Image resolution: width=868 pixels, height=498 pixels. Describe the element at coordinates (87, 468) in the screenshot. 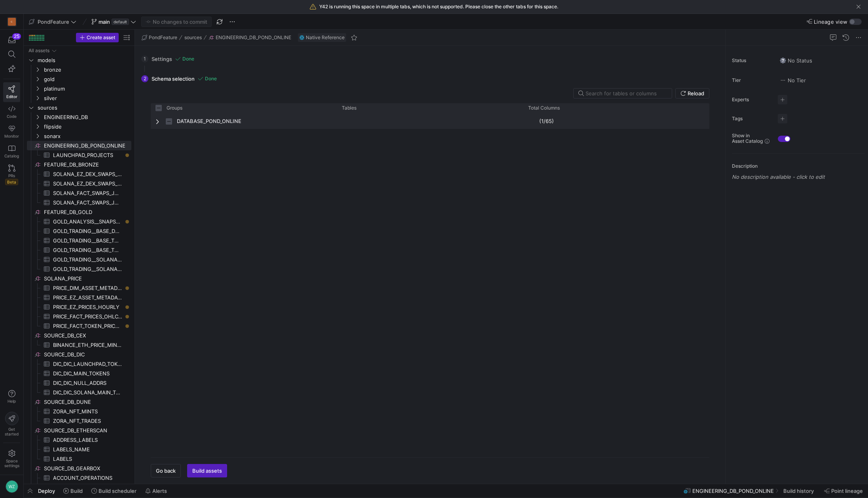

I see `span: SOURCE_DB_GEARBOX​​​​​​​​` at that location.